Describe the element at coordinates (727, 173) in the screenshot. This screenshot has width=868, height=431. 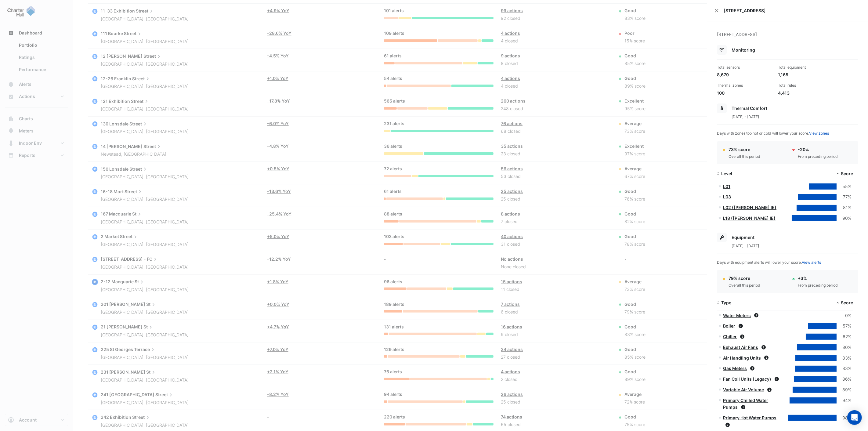
I see `span: Level` at that location.